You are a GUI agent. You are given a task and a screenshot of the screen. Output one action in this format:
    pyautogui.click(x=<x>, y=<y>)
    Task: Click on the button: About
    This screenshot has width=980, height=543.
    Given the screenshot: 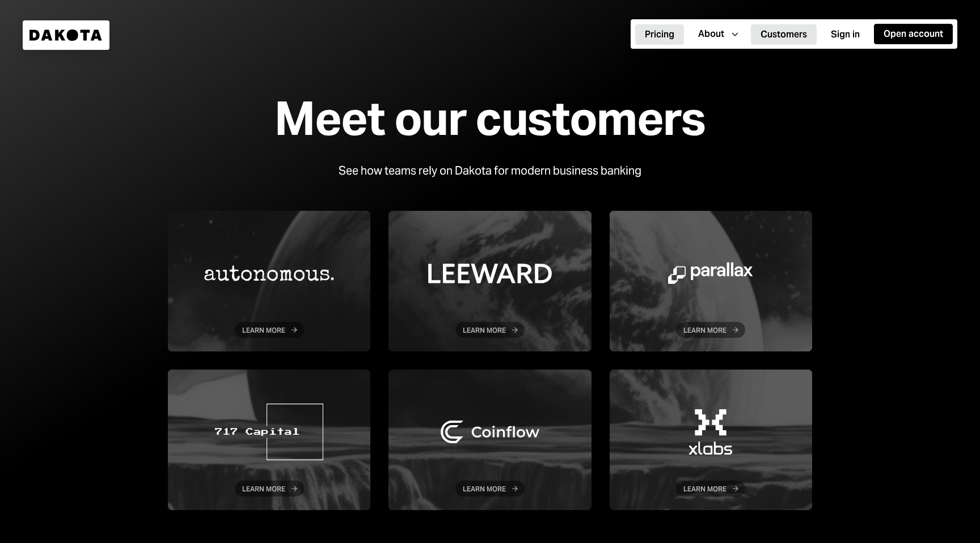 What is the action you would take?
    pyautogui.click(x=718, y=34)
    